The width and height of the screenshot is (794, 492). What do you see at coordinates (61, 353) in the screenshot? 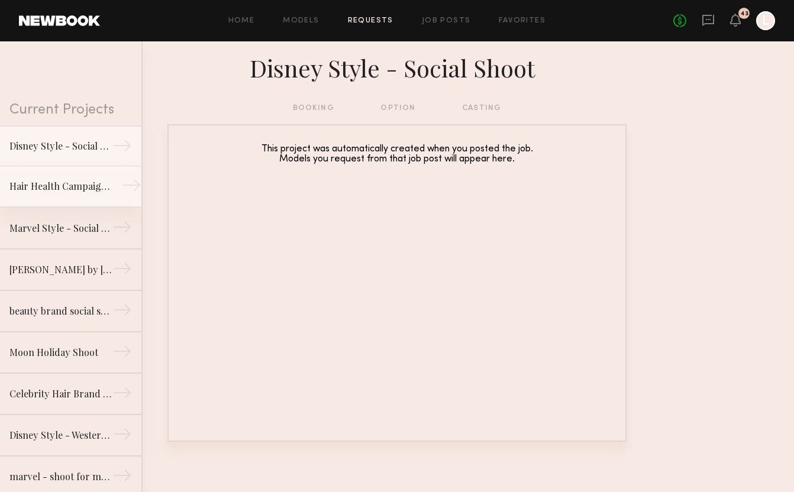
I see `div: Moon Holiday Shoot` at bounding box center [61, 353].